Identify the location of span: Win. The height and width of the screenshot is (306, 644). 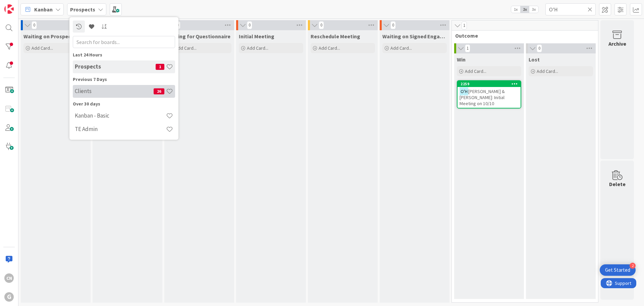
(461, 59).